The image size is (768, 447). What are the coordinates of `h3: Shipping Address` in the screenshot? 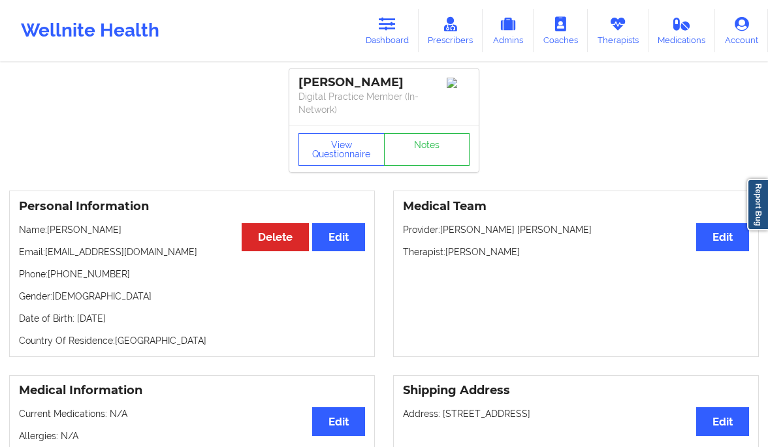 It's located at (576, 391).